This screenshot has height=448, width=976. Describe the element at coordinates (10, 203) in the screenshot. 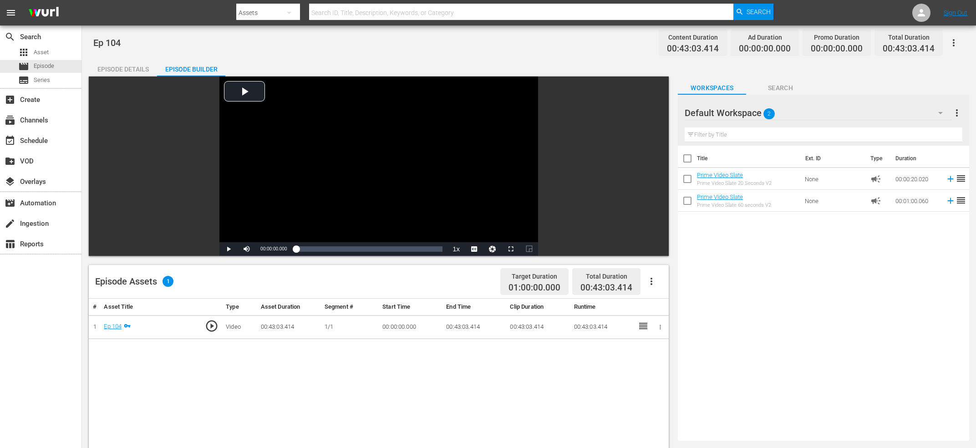

I see `span: Automation` at that location.